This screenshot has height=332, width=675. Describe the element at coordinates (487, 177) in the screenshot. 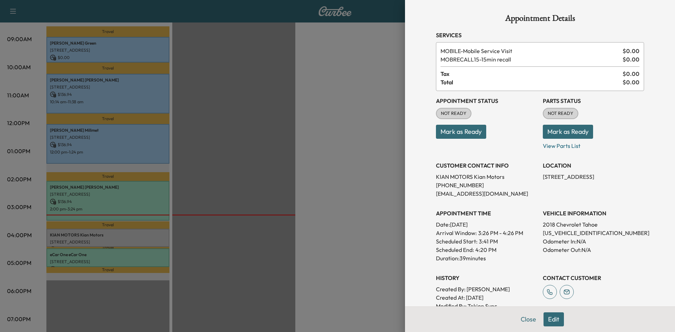

I see `p: KIAN MOTORS Kian Motors` at that location.